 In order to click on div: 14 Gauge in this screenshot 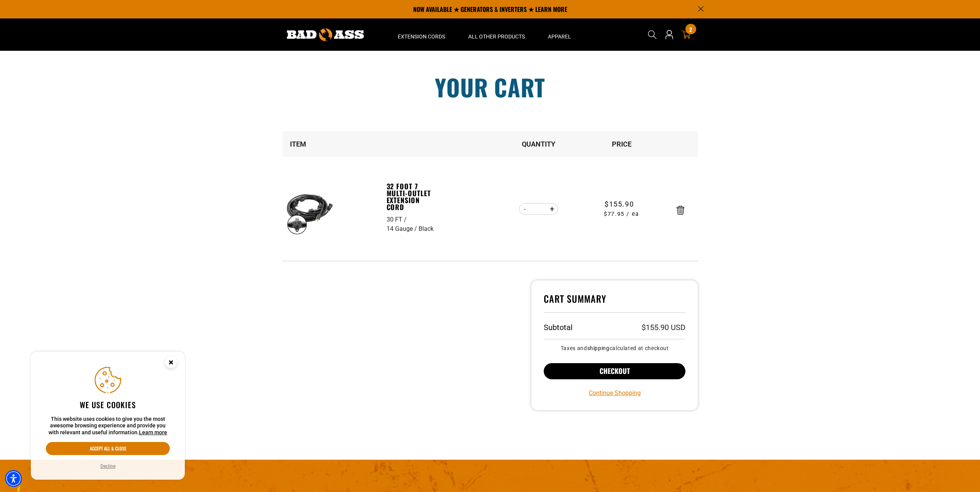, I will do `click(402, 229)`.